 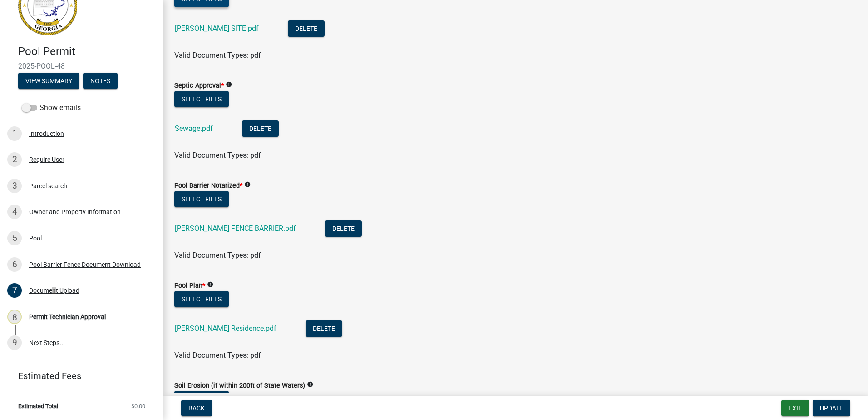 I want to click on div: Pool, so click(x=36, y=238).